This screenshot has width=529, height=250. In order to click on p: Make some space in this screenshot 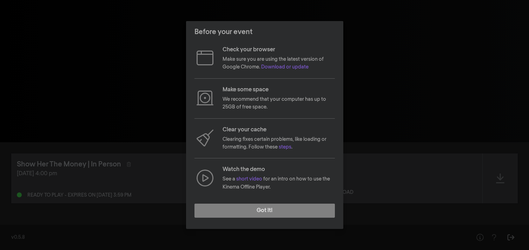, I will do `click(279, 90)`.